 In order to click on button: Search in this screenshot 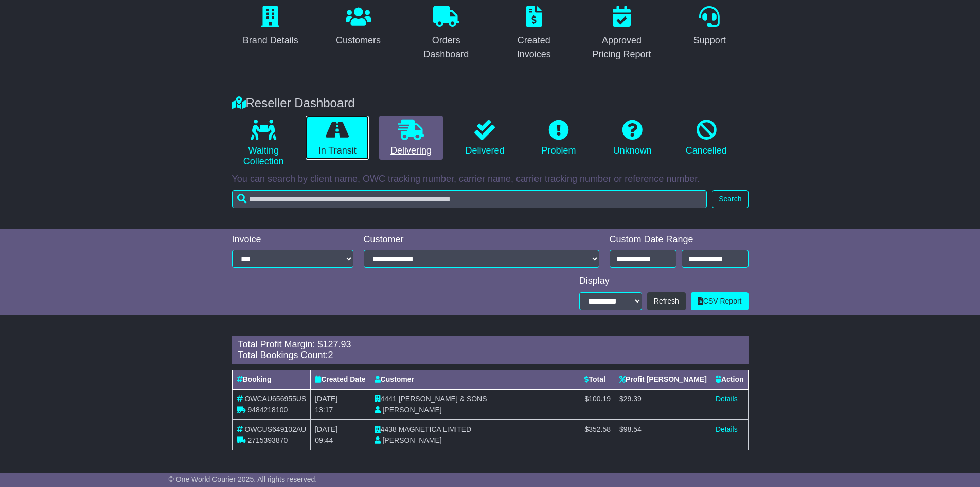, I will do `click(730, 199)`.